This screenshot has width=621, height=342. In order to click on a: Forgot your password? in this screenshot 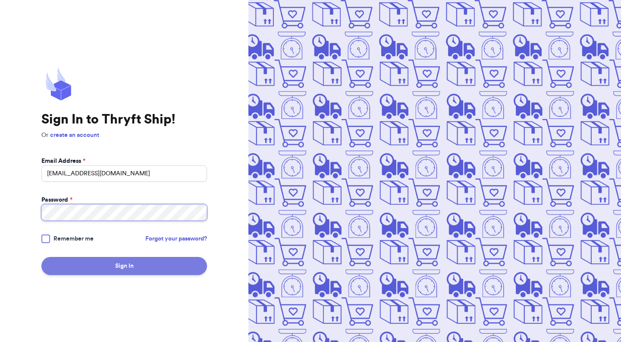, I will do `click(176, 239)`.